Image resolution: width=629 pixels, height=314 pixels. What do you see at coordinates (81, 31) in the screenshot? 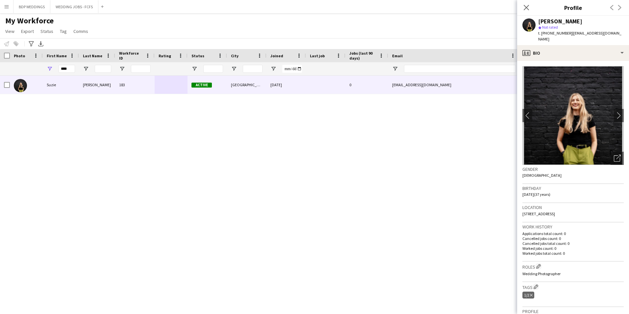
I see `a: Comms` at bounding box center [81, 31].